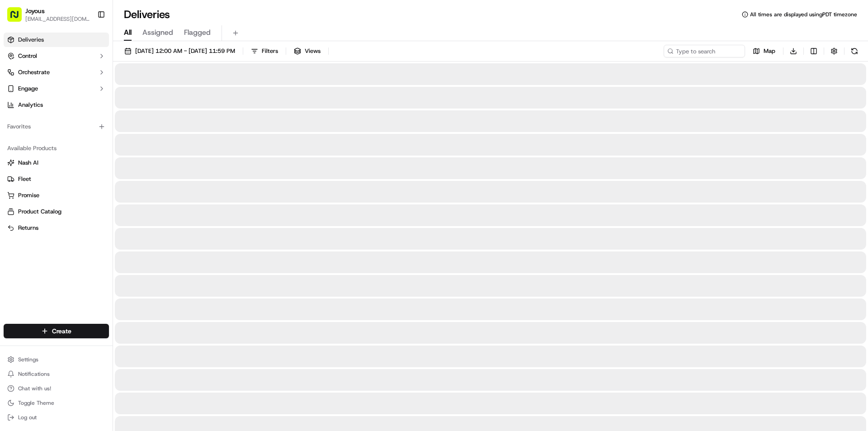 This screenshot has height=431, width=868. What do you see at coordinates (34, 374) in the screenshot?
I see `span: Notifications` at bounding box center [34, 374].